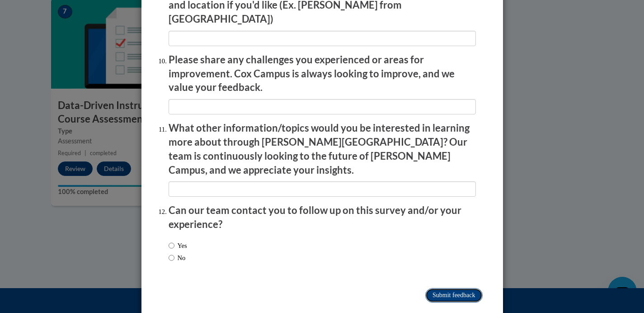 The height and width of the screenshot is (313, 644). Describe the element at coordinates (172, 246) in the screenshot. I see `input: Yes` at that location.